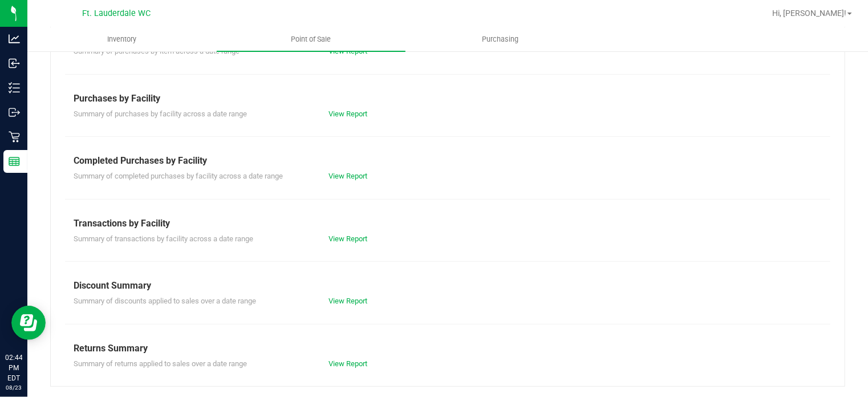 The height and width of the screenshot is (397, 868). I want to click on a: Purchasing, so click(500, 39).